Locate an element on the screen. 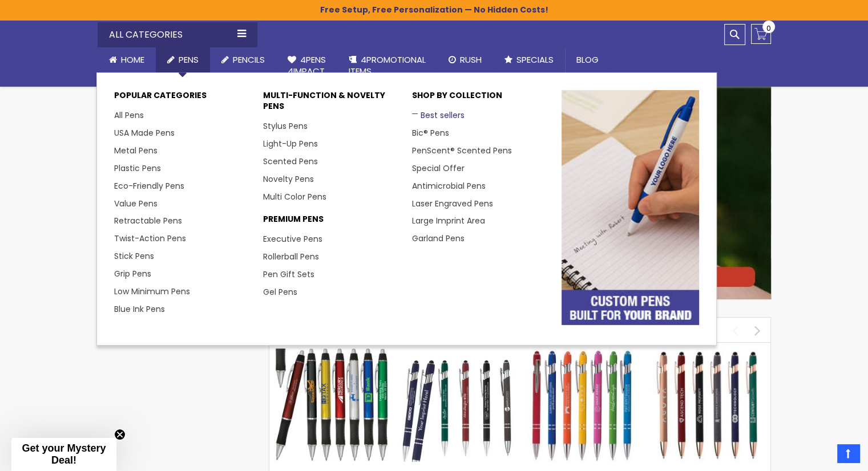 The height and width of the screenshot is (471, 868). a: Garland Pens is located at coordinates (438, 238).